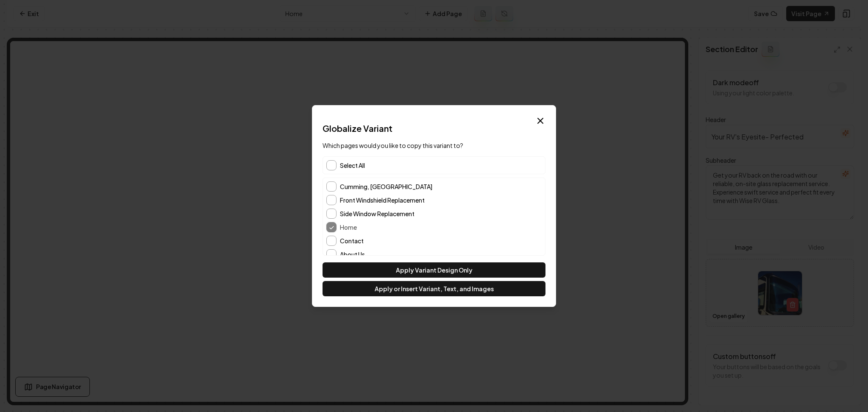 This screenshot has width=868, height=412. Describe the element at coordinates (441, 213) in the screenshot. I see `label: Side Window Replacement` at that location.